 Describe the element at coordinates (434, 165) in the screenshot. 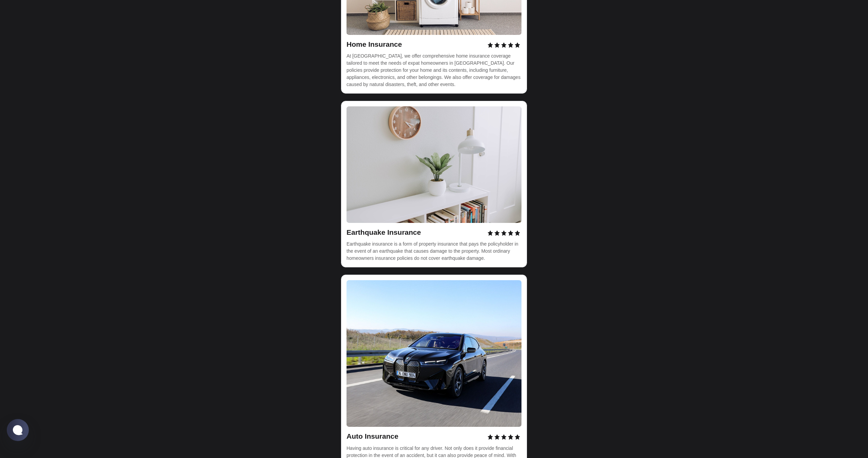

I see `img: photo-1533090368676-1fd25485db88.jpg` at that location.